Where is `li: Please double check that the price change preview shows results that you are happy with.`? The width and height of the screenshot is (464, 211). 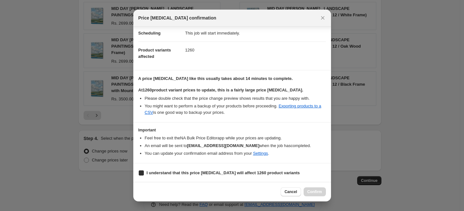
li: Please double check that the price change preview shows results that you are happy with. is located at coordinates (235, 98).